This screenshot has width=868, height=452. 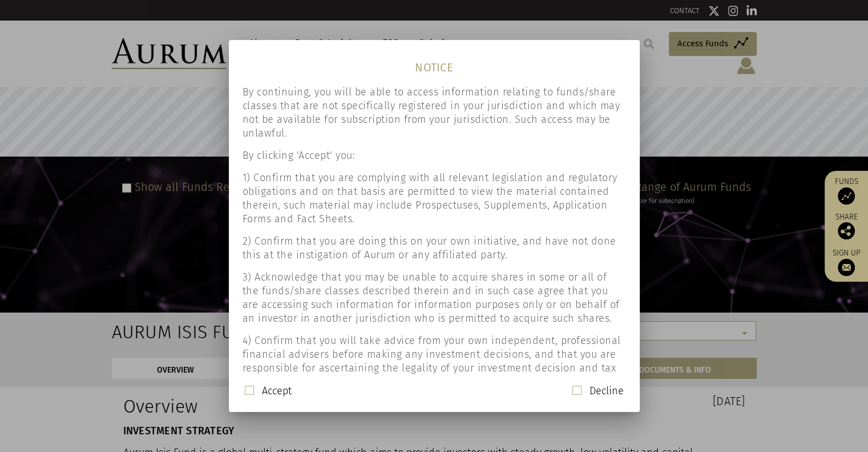 What do you see at coordinates (434, 63) in the screenshot?
I see `h1: NOTICE` at bounding box center [434, 63].